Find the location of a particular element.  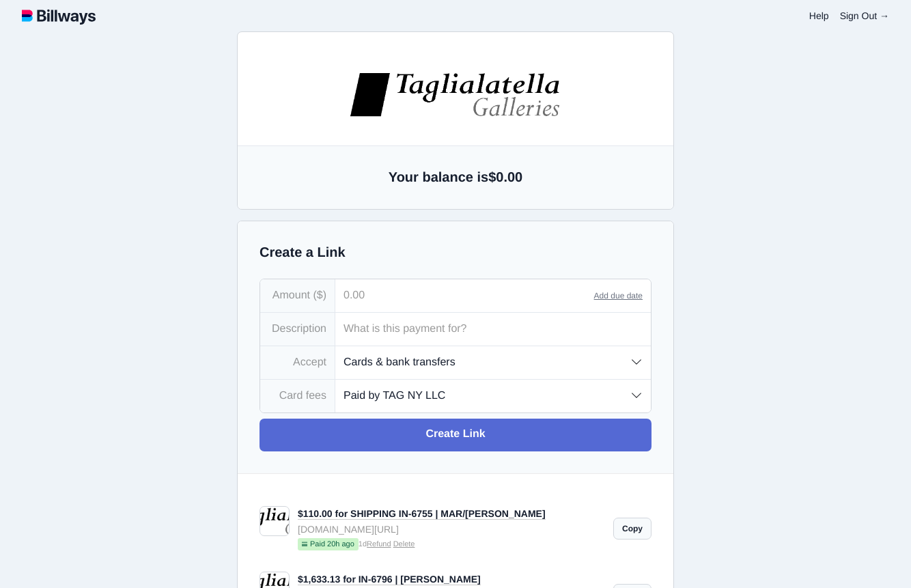

span: $0.00 is located at coordinates (506, 178).